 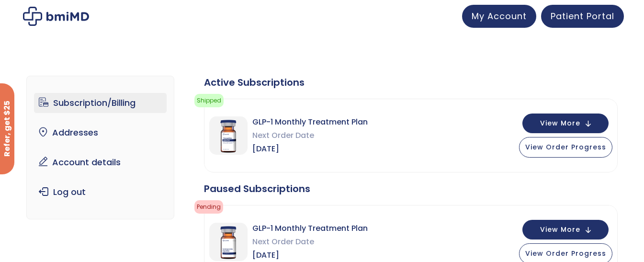 What do you see at coordinates (499, 16) in the screenshot?
I see `span: My Account` at bounding box center [499, 16].